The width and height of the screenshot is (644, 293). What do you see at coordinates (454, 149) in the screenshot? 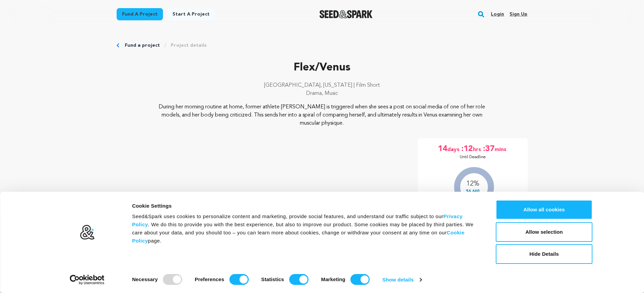
I see `span: days` at bounding box center [454, 149].